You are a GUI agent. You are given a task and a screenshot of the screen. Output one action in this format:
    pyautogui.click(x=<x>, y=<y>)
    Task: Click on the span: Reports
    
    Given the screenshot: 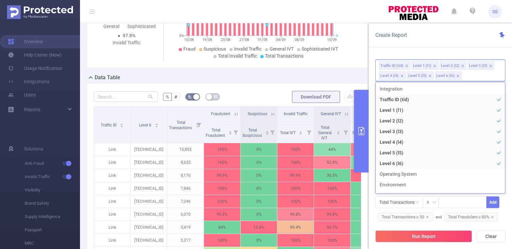 What is the action you would take?
    pyautogui.click(x=32, y=110)
    